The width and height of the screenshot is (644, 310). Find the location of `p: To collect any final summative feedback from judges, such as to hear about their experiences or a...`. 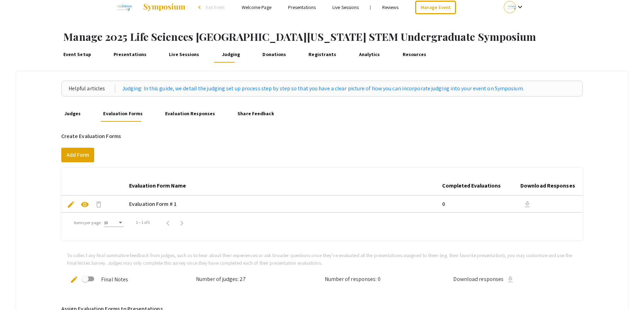

p: To collect any final summative feedback from judges, such as to hear about their experiences or a... is located at coordinates (322, 259).